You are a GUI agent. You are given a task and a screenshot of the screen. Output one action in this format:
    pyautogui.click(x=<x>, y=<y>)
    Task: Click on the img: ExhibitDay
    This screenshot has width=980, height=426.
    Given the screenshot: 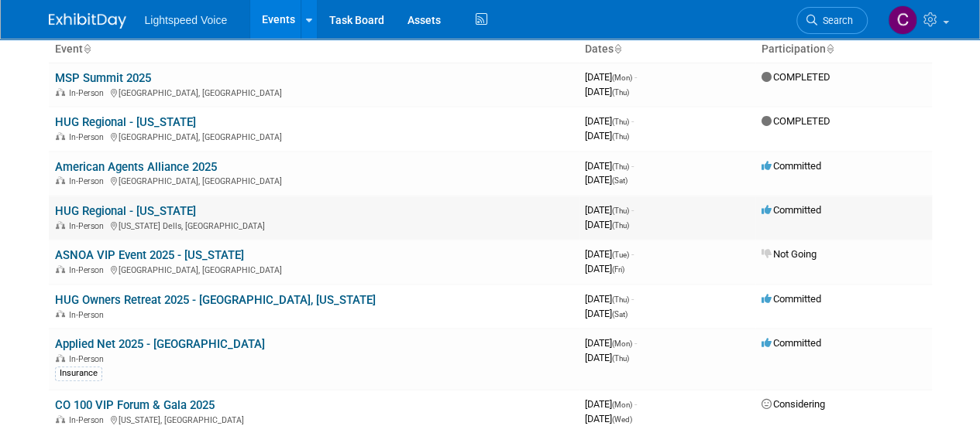 What is the action you would take?
    pyautogui.click(x=88, y=21)
    